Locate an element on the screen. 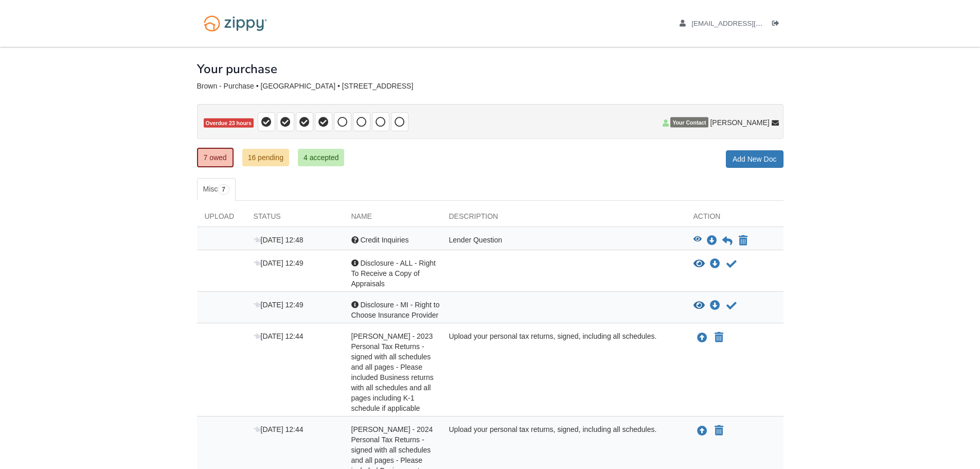 This screenshot has height=469, width=980. span: Overdue 23 hours is located at coordinates (228, 123).